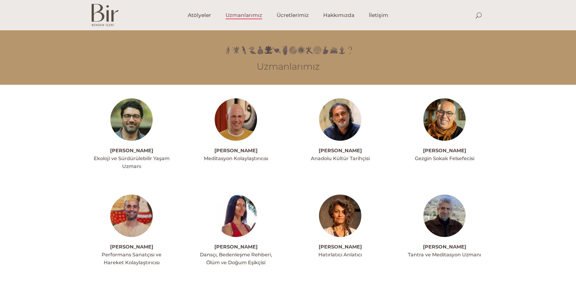  What do you see at coordinates (236, 119) in the screenshot?
I see `img: meditasyon-ahmet-1-300x300.jpg` at bounding box center [236, 119].